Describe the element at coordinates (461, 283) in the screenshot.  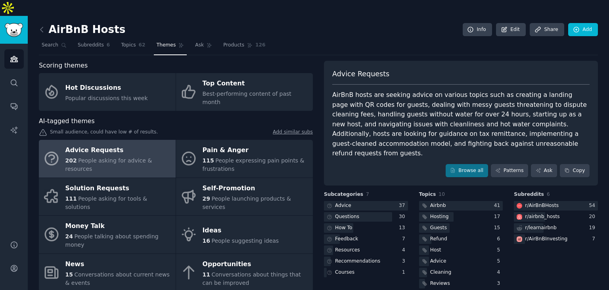
I see `a: Reviews3` at that location.